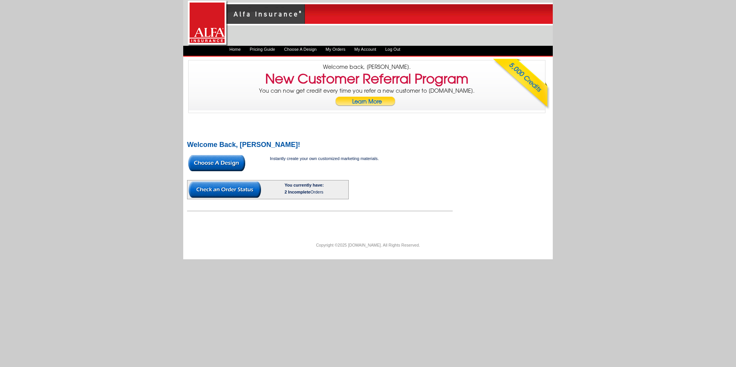  Describe the element at coordinates (262, 49) in the screenshot. I see `a: Pricing Guide` at that location.